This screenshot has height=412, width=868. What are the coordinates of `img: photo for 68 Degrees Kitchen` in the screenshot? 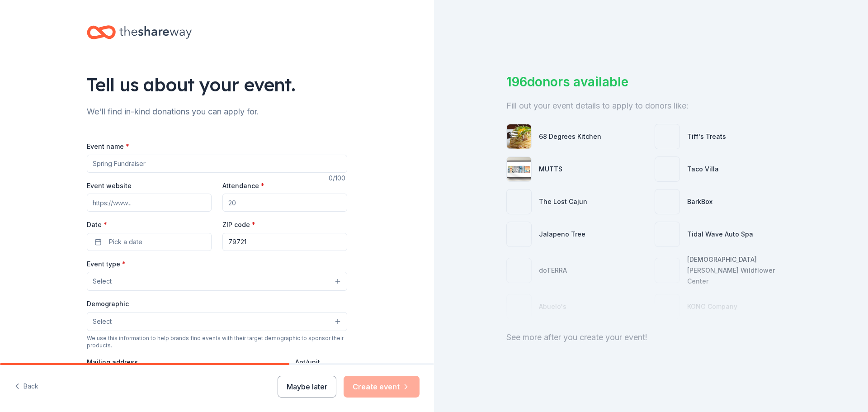 It's located at (519, 137).